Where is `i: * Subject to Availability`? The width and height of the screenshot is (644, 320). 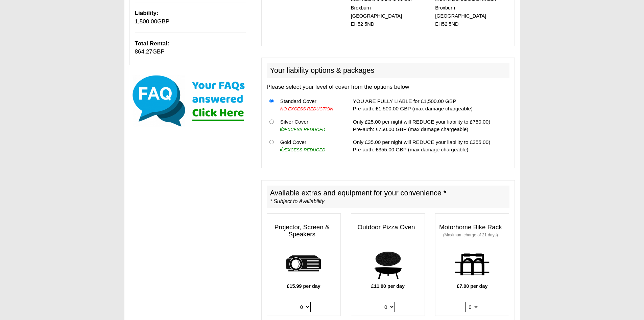 i: * Subject to Availability is located at coordinates (297, 201).